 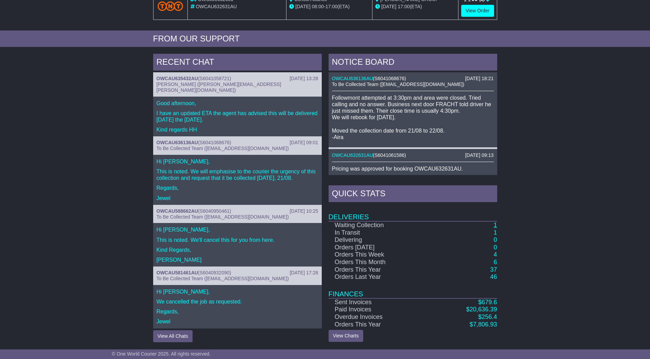 I want to click on button: View All Chats, so click(x=173, y=336).